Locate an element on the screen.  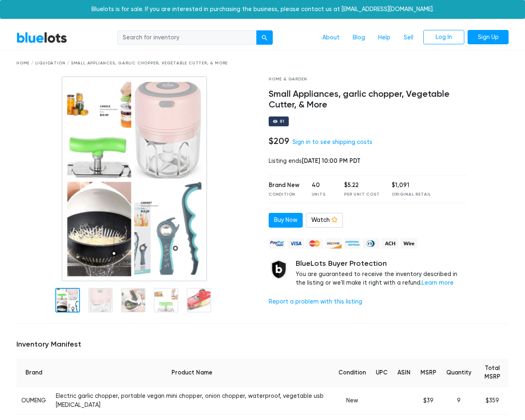
th: ASIN is located at coordinates (404, 373).